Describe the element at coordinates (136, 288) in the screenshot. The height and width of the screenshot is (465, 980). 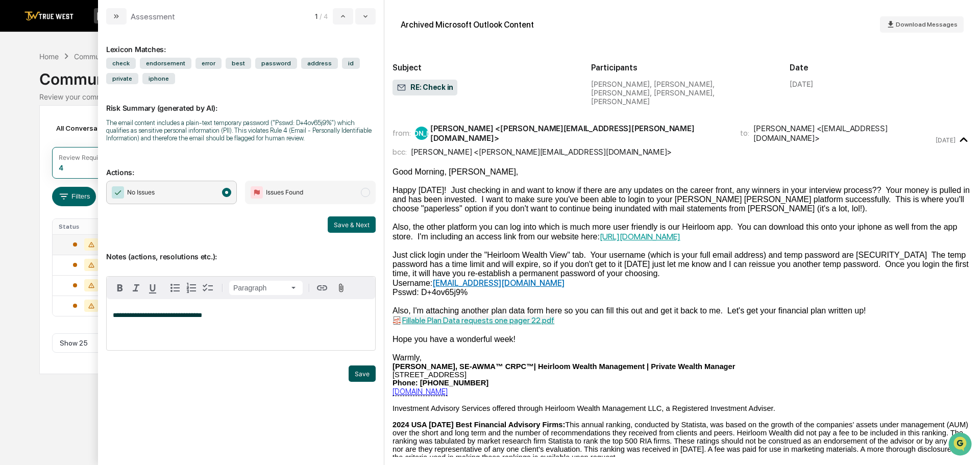
I see `button: Italic` at that location.